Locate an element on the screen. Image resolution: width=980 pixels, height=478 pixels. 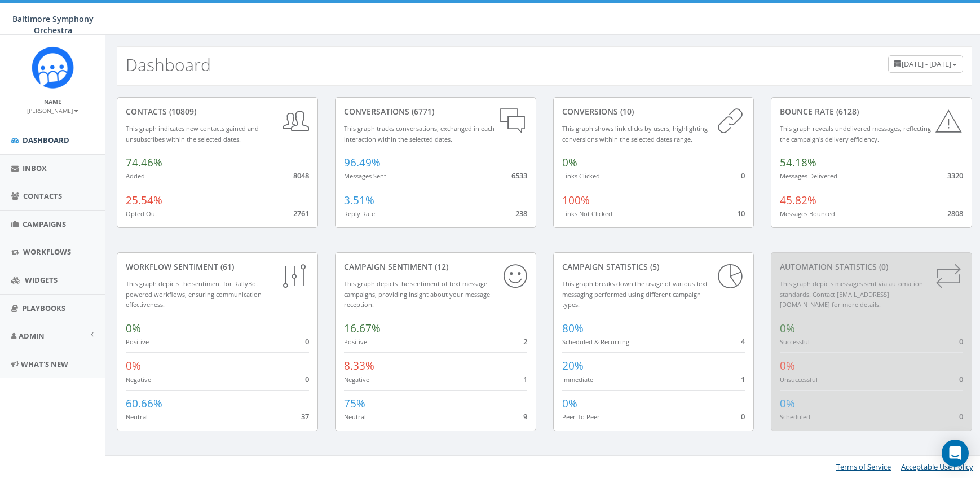
span: 75% is located at coordinates (354, 403).